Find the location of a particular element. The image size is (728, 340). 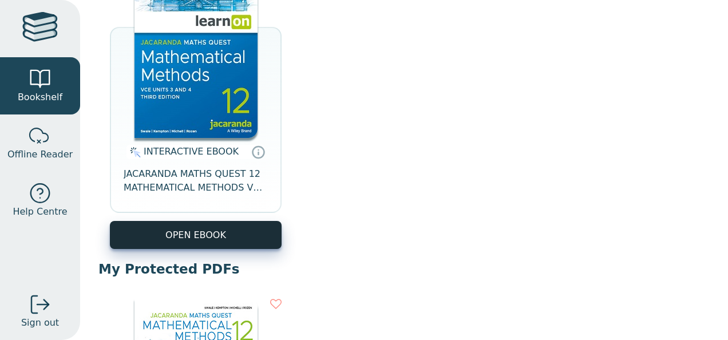

span: Help Centre is located at coordinates (40, 212).